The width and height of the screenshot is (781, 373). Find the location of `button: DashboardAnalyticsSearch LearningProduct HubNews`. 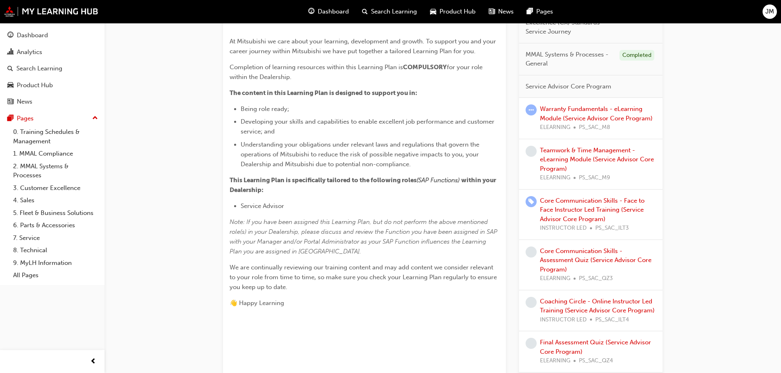

button: DashboardAnalyticsSearch LearningProduct HubNews is located at coordinates (52, 68).